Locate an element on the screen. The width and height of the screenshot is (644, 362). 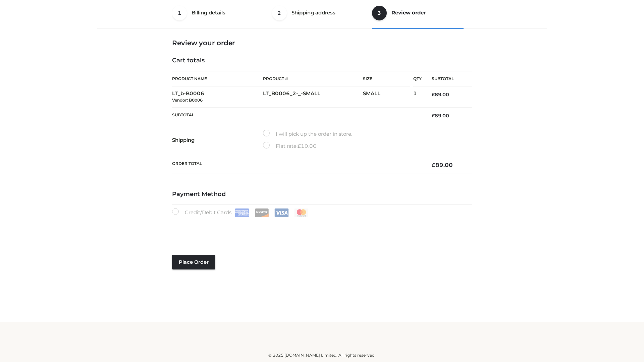
bdi: 10.00 is located at coordinates (307, 146).